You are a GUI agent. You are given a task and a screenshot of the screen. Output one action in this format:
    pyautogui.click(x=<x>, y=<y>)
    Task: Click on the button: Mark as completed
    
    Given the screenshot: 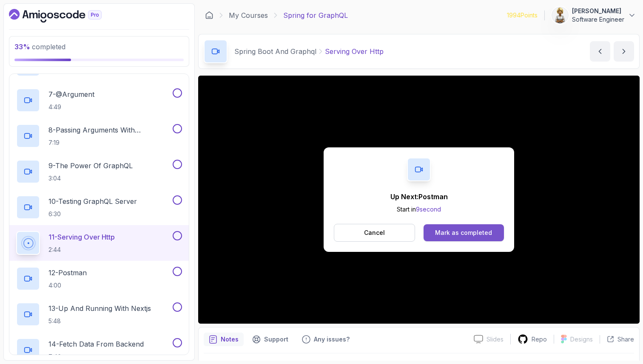 What is the action you would take?
    pyautogui.click(x=463, y=233)
    